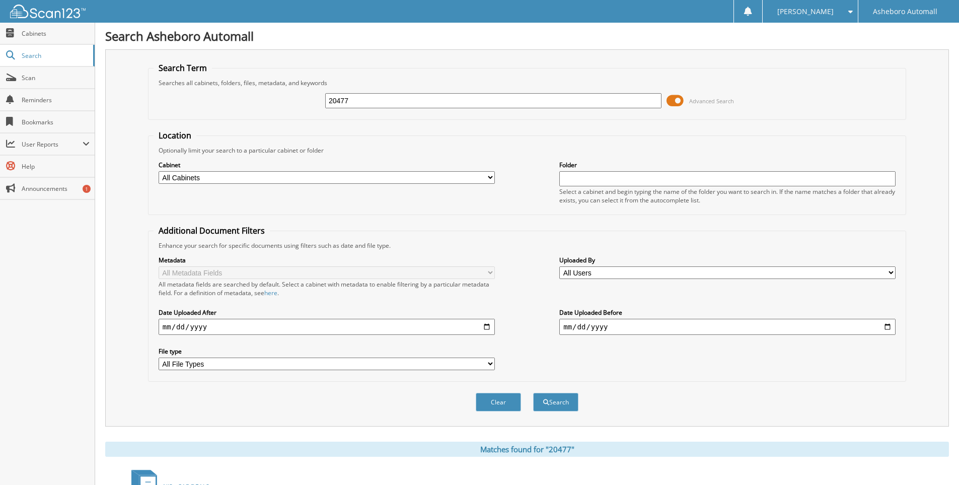 The width and height of the screenshot is (959, 485). What do you see at coordinates (727, 260) in the screenshot?
I see `label: Uploaded By` at bounding box center [727, 260].